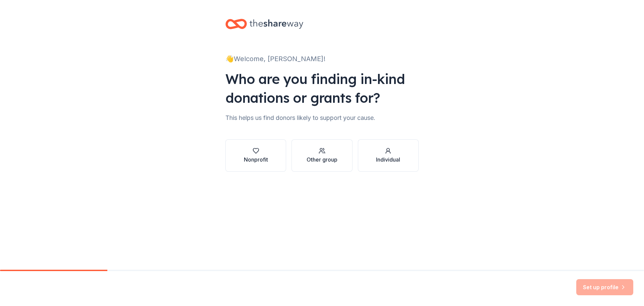 This screenshot has width=644, height=306. Describe the element at coordinates (322, 160) in the screenshot. I see `div: Other group` at that location.